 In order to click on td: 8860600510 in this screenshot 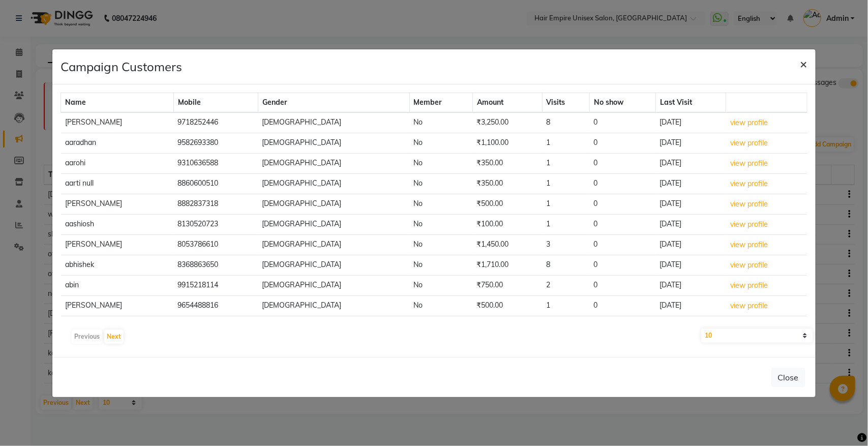, I will do `click(215, 184)`.